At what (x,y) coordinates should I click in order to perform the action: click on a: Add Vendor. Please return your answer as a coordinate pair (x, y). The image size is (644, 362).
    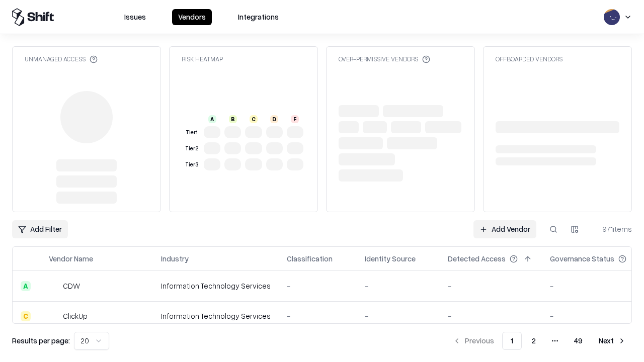
    Looking at the image, I should click on (504, 229).